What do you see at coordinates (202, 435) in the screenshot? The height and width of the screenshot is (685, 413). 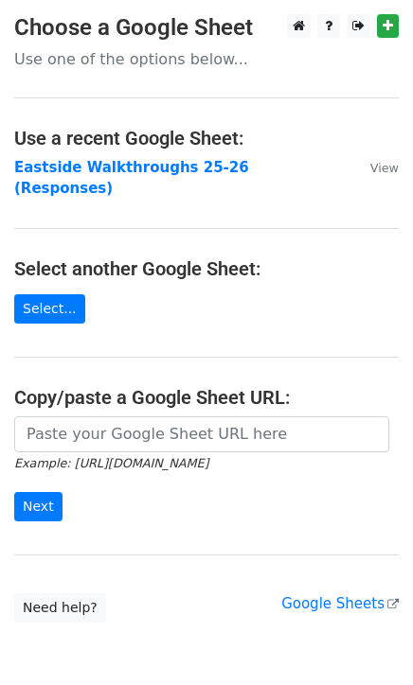 I see `input: Paste your Google Sheet URL here` at bounding box center [202, 435].